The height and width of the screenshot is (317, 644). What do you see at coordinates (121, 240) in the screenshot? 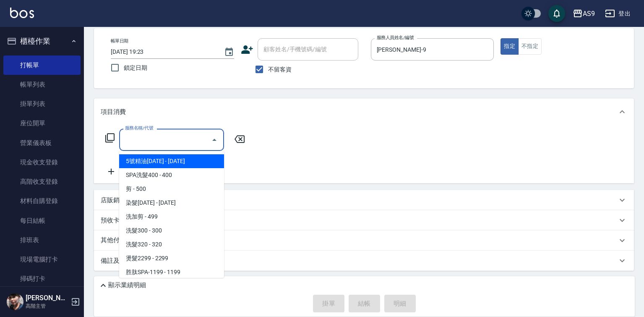
I see `p: 其他付款方式` at bounding box center [121, 240].